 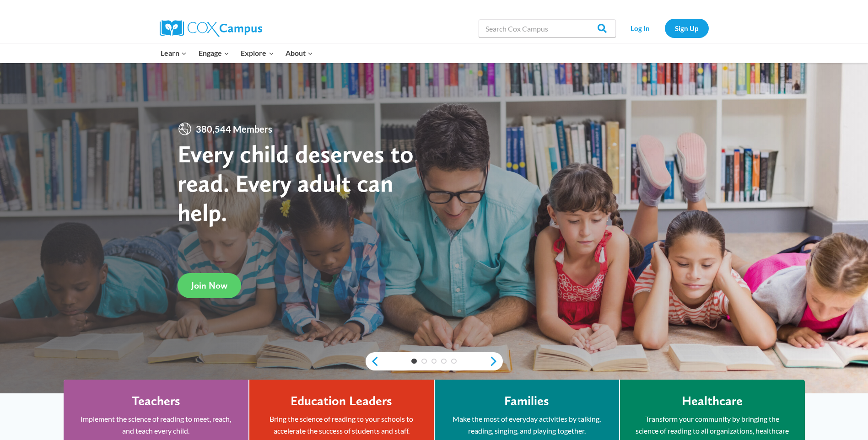 I want to click on span: Learn, so click(x=173, y=53).